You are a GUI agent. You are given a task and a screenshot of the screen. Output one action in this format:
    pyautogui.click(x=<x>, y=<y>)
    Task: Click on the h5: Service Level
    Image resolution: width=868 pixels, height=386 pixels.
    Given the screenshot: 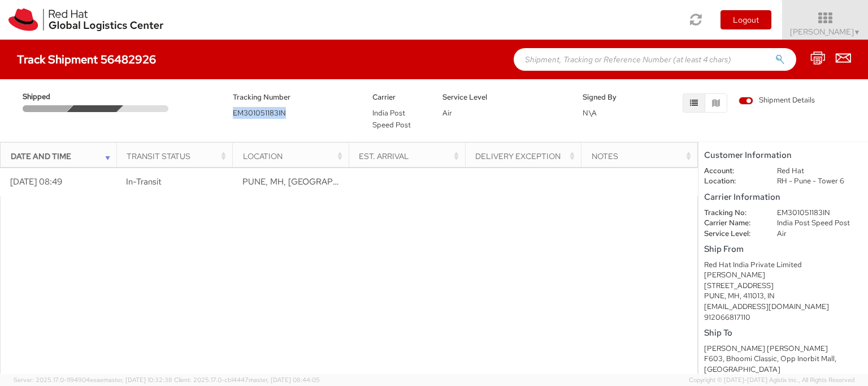 What is the action you would take?
    pyautogui.click(x=504, y=97)
    